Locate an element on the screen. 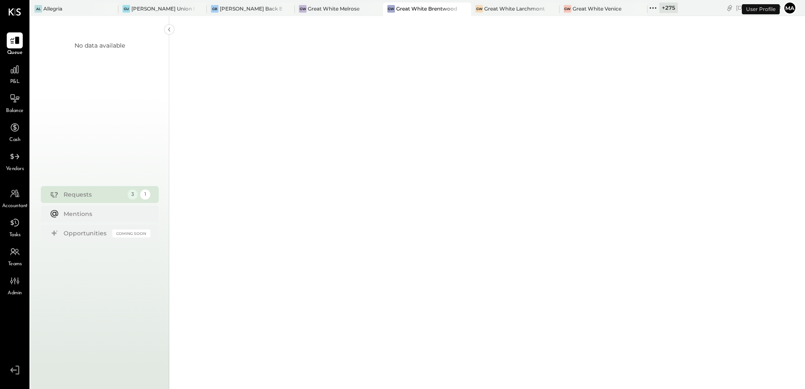 This screenshot has height=389, width=805. a: Teams is located at coordinates (15, 256).